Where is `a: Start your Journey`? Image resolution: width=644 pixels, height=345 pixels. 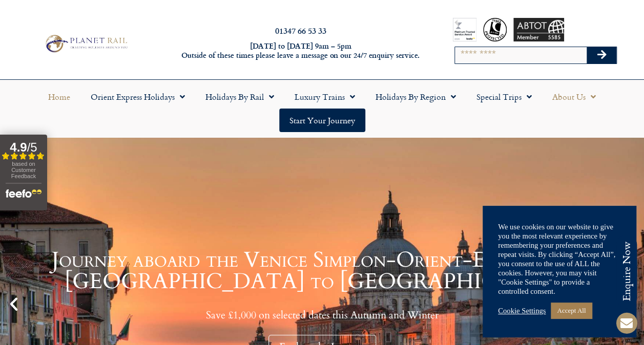
a: Start your Journey is located at coordinates (322, 120).